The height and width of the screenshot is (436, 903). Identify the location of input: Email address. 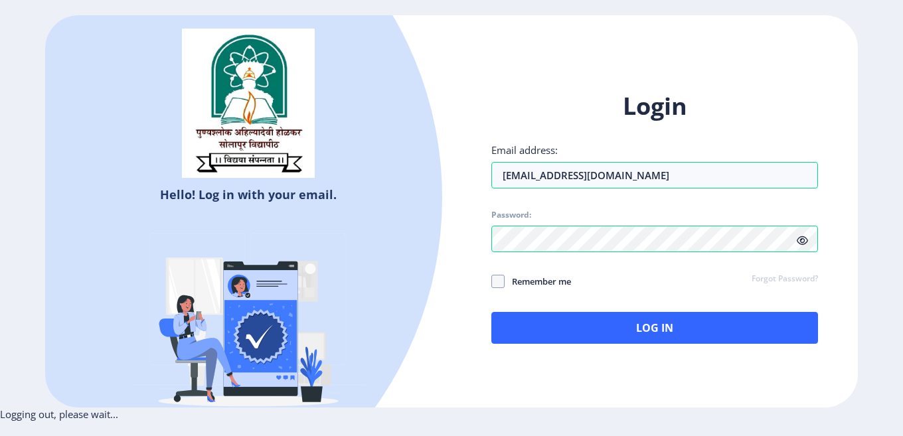
(655, 175).